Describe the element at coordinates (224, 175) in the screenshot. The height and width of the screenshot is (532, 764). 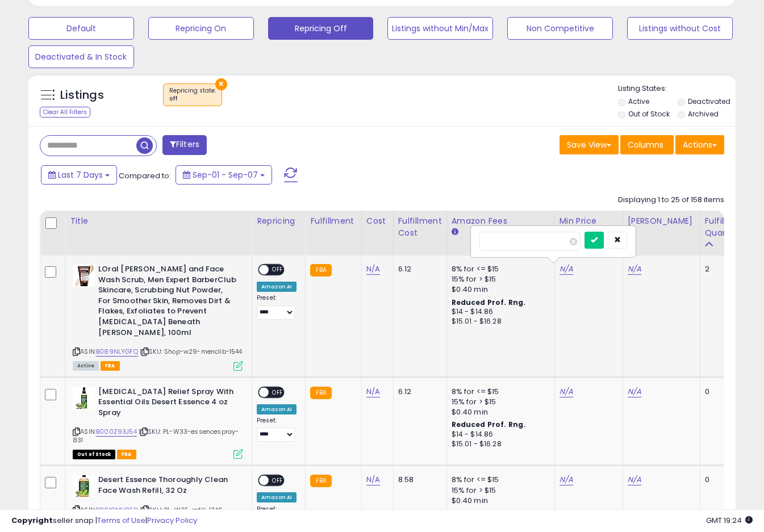
I see `button: Sep-01 - Sep-07` at that location.